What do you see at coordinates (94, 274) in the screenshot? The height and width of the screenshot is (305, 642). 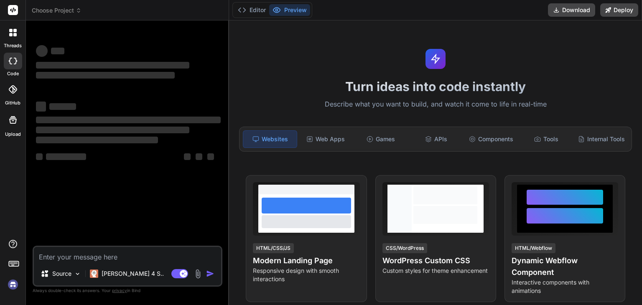 I see `img: Claude 4 Sonnet` at bounding box center [94, 274].